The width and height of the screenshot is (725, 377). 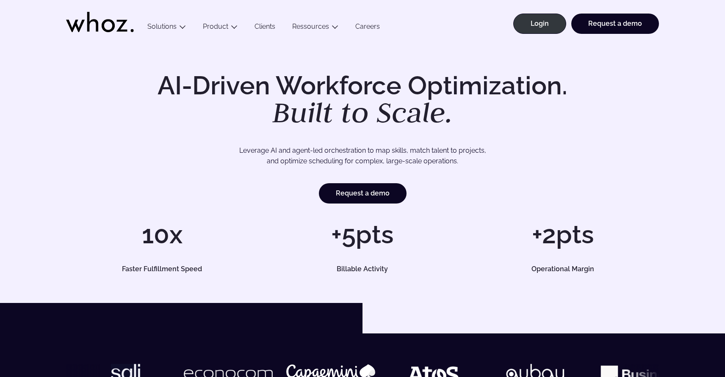 What do you see at coordinates (363, 156) in the screenshot?
I see `p: Leverage AI and agent-led orchestration to map skills, match talent to projects, and optimize sch...` at bounding box center [363, 156].